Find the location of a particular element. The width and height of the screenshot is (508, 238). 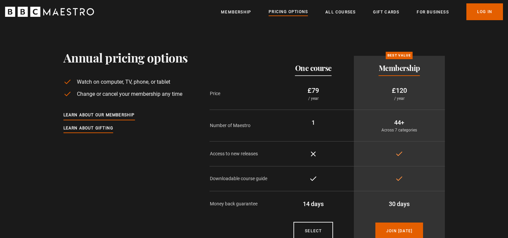

a: For business is located at coordinates (433, 12).